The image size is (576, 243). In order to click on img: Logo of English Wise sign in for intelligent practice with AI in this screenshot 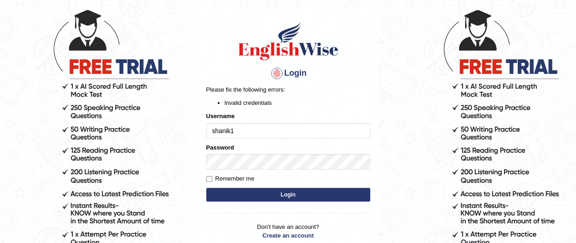, I will do `click(288, 41)`.